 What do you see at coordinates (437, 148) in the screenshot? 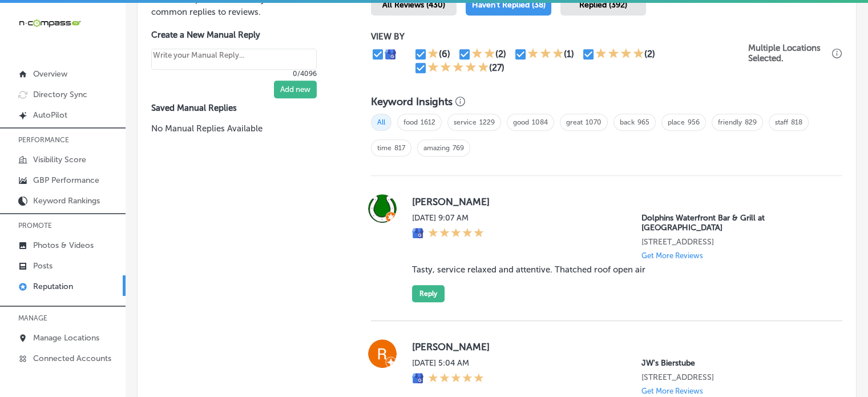
I see `a: amazing` at bounding box center [437, 148].